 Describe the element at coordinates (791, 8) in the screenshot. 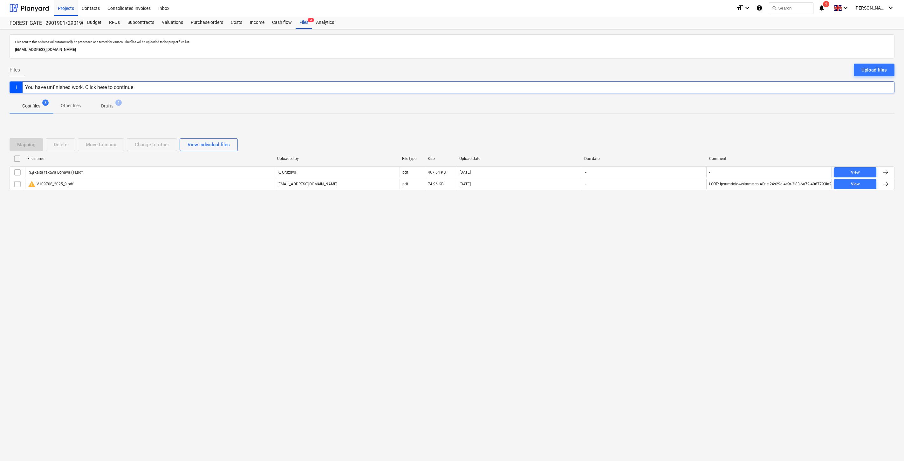

I see `button: Search` at that location.